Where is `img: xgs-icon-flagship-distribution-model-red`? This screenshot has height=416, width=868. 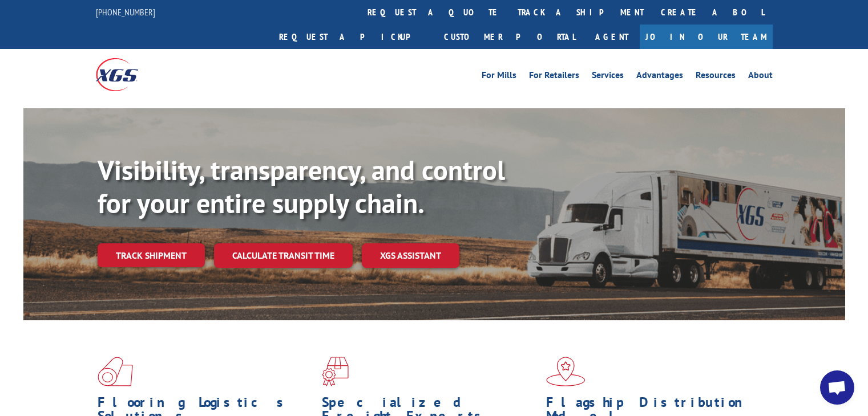
img: xgs-icon-flagship-distribution-model-red is located at coordinates (565, 372).